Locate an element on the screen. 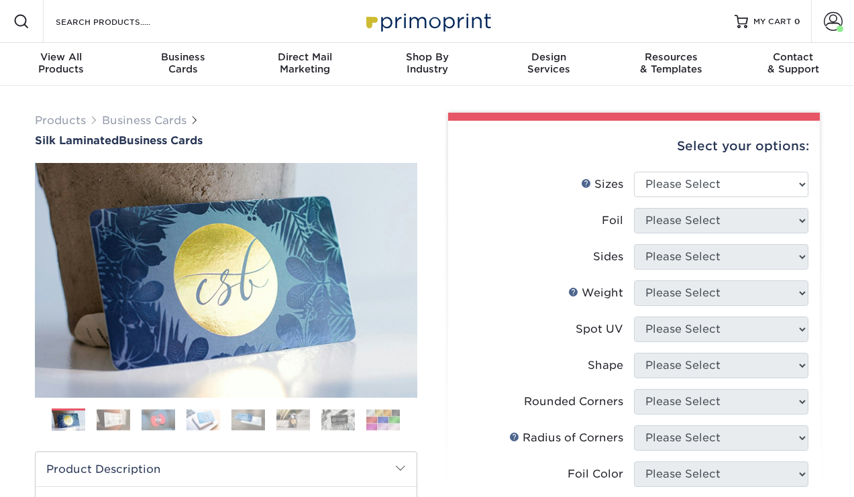 Image resolution: width=854 pixels, height=497 pixels. span: Shop By is located at coordinates (427, 57).